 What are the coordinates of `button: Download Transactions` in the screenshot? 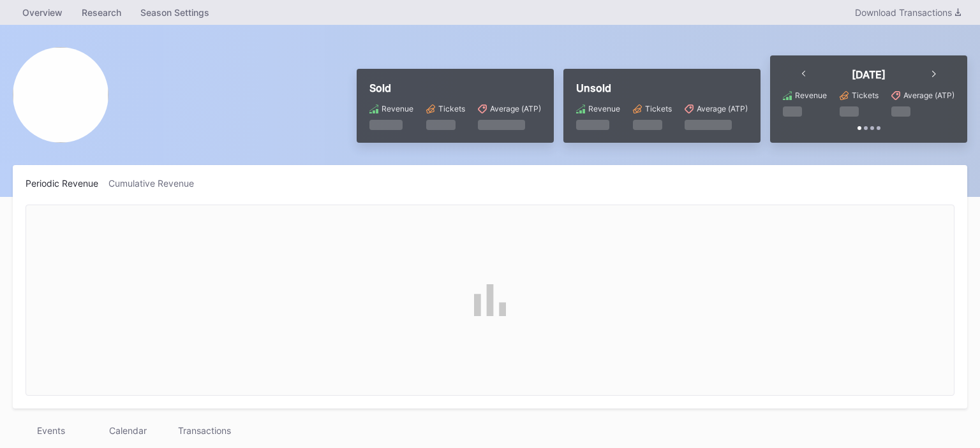 It's located at (908, 12).